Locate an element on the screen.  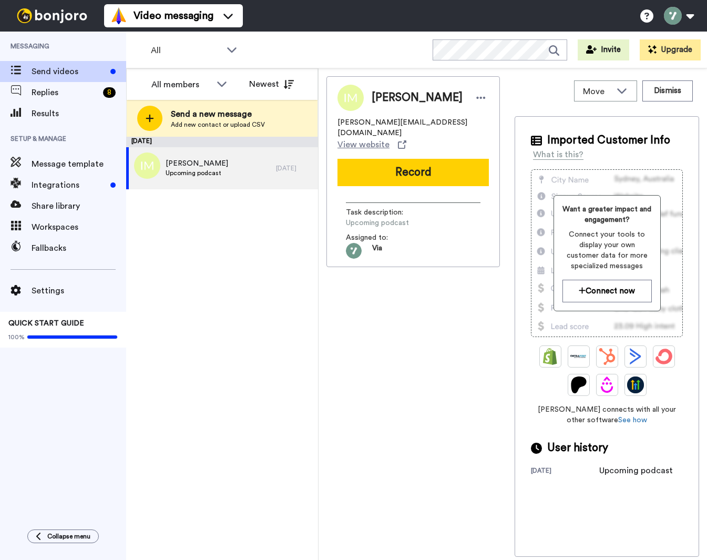
span: Fallbacks is located at coordinates (79, 248).